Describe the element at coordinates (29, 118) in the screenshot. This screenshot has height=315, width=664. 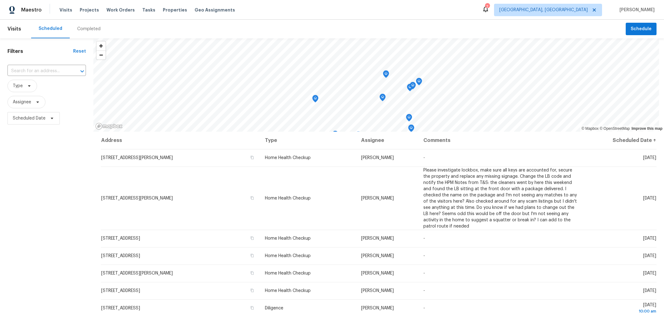
I see `span: Scheduled Date` at that location.